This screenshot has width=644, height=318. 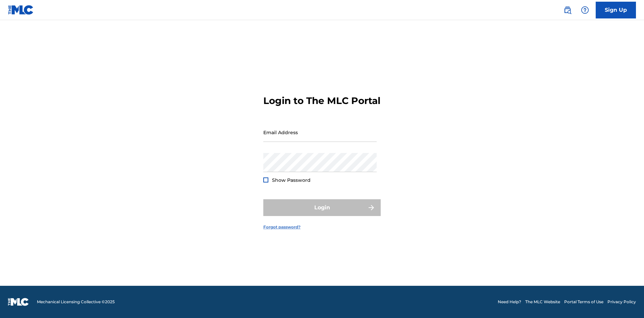 What do you see at coordinates (616, 10) in the screenshot?
I see `a: Sign Up` at bounding box center [616, 10].